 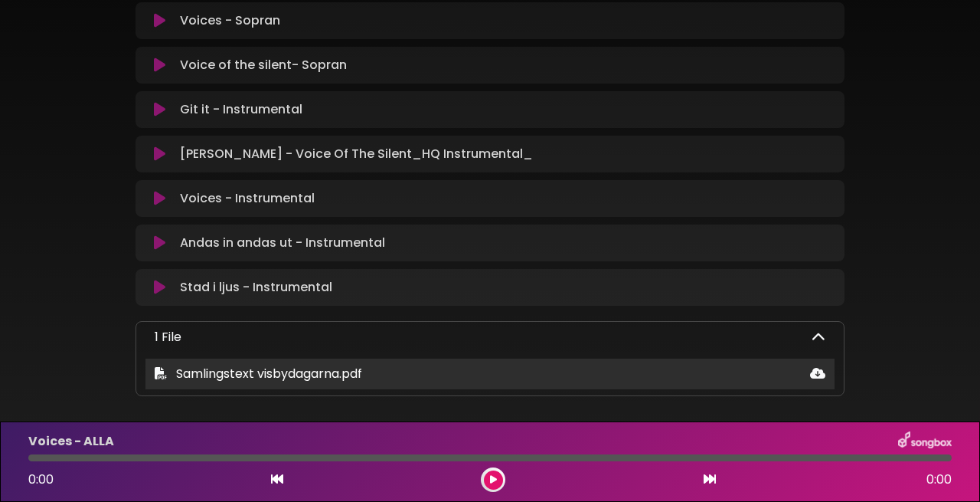 What do you see at coordinates (229, 21) in the screenshot?
I see `p: Voices - Sopran` at bounding box center [229, 21].